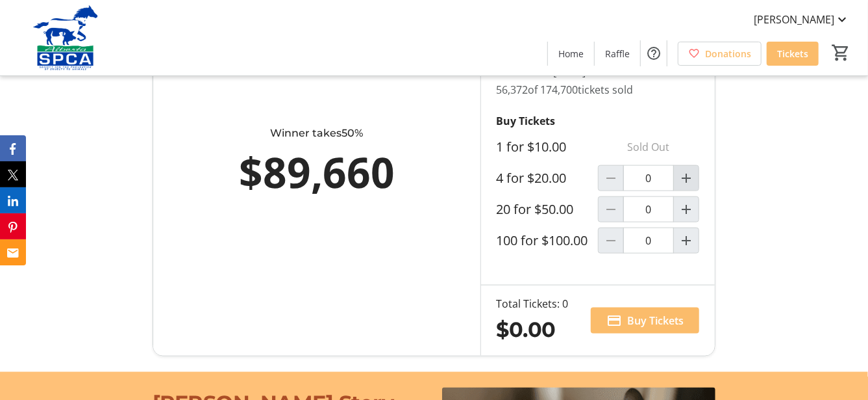 The height and width of the screenshot is (400, 868). Describe the element at coordinates (598, 90) in the screenshot. I see `p: 56,372 tickets sold` at that location.